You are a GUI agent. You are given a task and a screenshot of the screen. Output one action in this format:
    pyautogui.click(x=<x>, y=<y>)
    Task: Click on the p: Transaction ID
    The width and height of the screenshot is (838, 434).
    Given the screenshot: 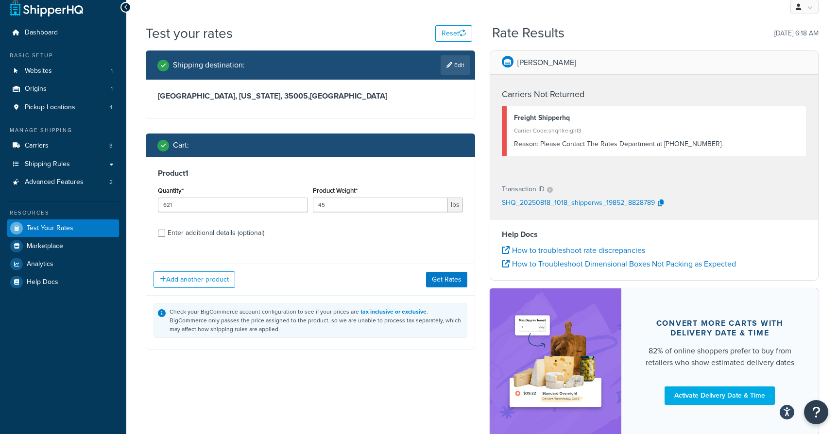 What is the action you would take?
    pyautogui.click(x=523, y=189)
    